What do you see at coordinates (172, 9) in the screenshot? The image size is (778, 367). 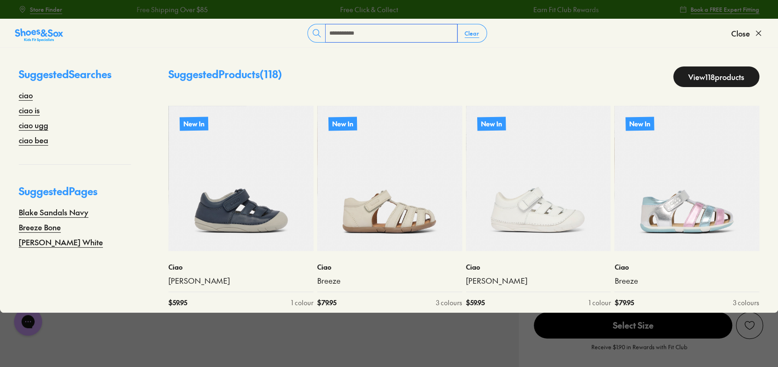 I see `a: Free Shipping Over $85` at bounding box center [172, 9].